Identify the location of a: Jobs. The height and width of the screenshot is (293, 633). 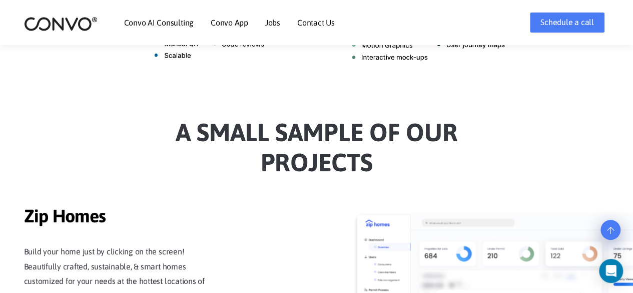
(273, 23).